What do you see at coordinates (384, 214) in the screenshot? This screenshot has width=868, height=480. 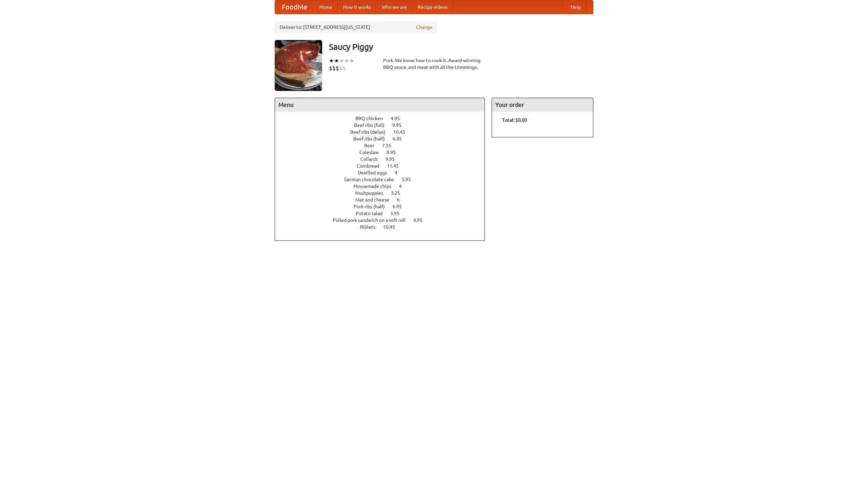 I see `a: Potato salad 3.95` at bounding box center [384, 214].